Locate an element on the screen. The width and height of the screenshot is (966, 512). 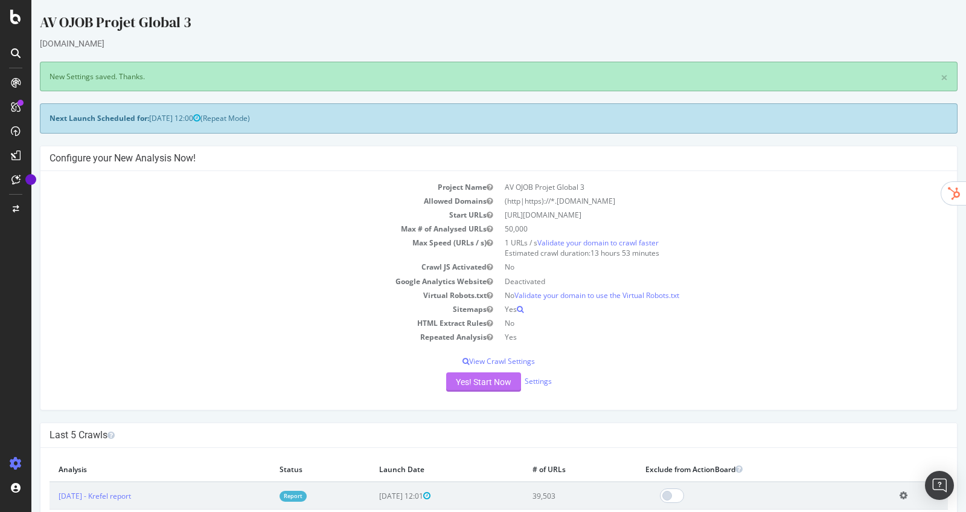
td: Start URLs is located at coordinates (243, 214).